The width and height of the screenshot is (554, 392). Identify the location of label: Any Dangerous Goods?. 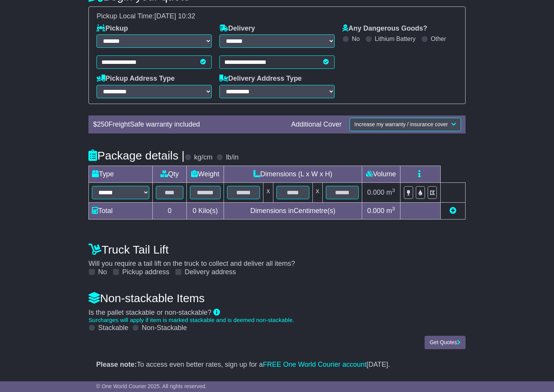
(385, 29).